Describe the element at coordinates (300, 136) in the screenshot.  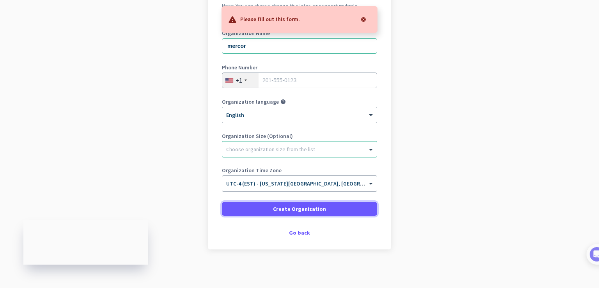
I see `label: Organization Size (Optional)` at that location.